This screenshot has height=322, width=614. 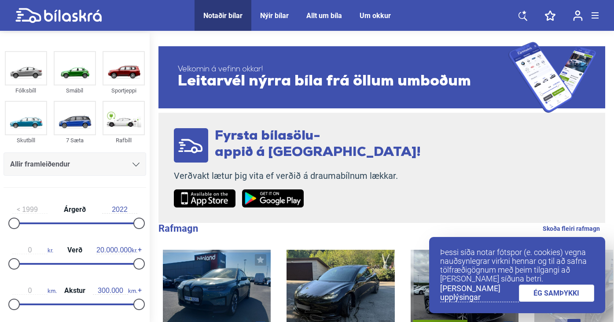 I want to click on div: Nýir bílar, so click(x=274, y=15).